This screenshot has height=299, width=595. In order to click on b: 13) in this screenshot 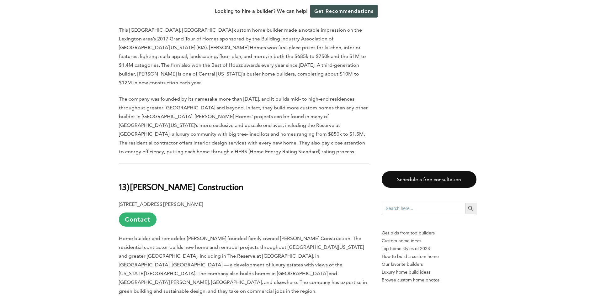, I will do `click(124, 187)`.